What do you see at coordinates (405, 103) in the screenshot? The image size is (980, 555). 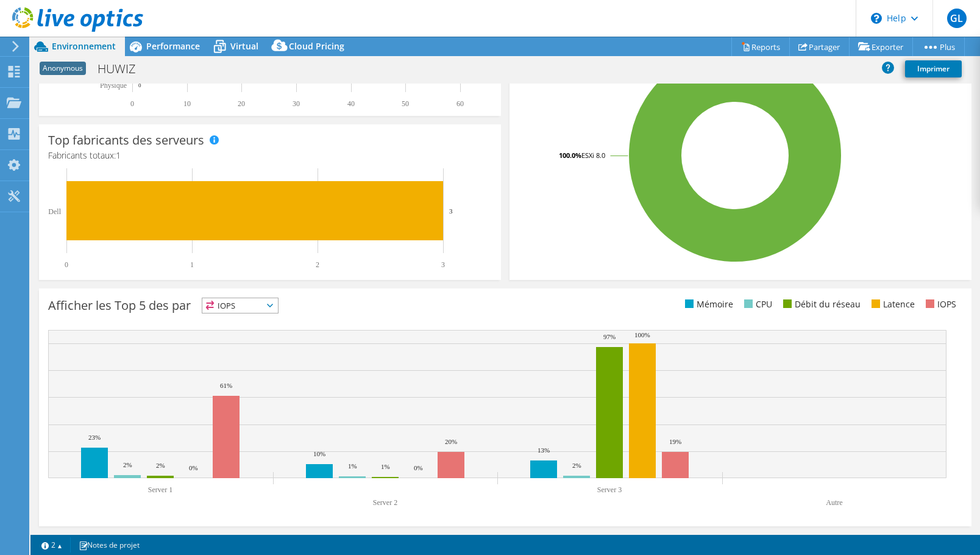 I see `text: 50` at bounding box center [405, 103].